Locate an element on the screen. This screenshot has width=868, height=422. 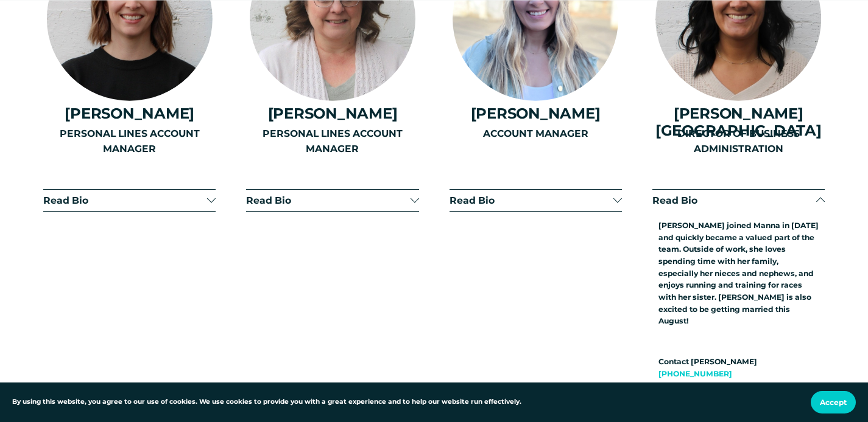
span: Accept is located at coordinates (833, 402).